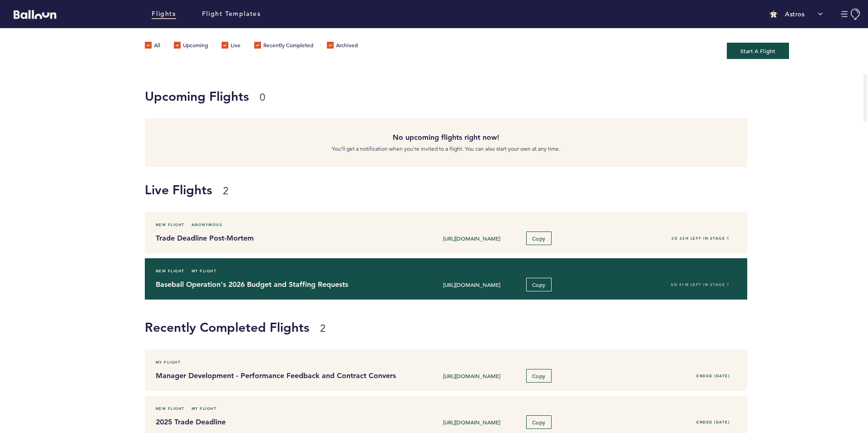 The width and height of the screenshot is (868, 433). Describe the element at coordinates (343, 46) in the screenshot. I see `label: Archived` at that location.